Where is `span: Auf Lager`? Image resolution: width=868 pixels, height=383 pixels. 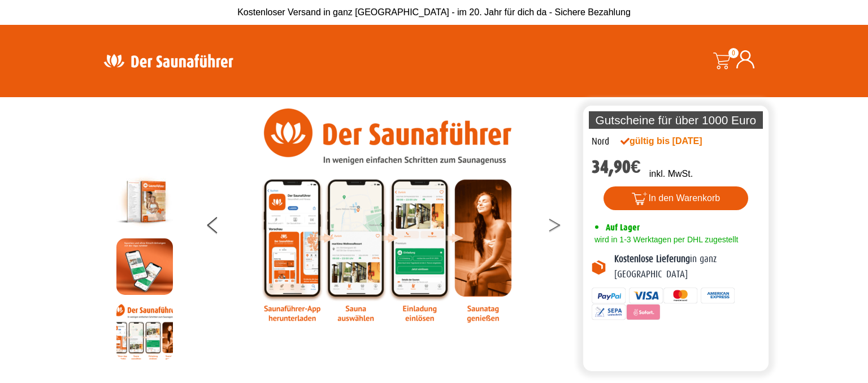 span: Auf Lager is located at coordinates (623, 227).